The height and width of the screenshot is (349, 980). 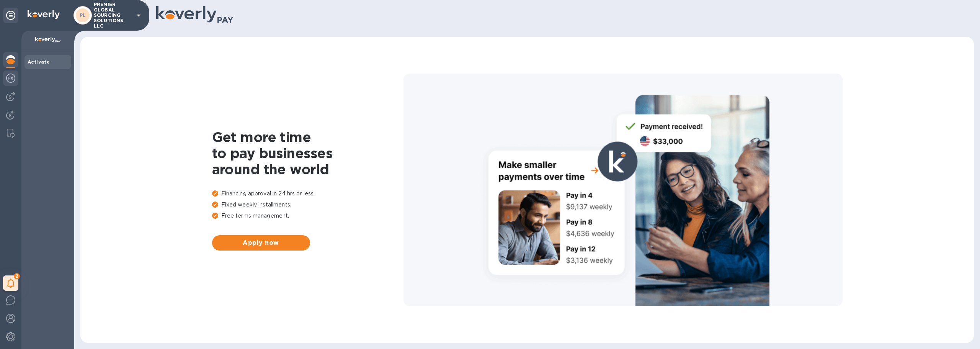 What do you see at coordinates (261, 243) in the screenshot?
I see `span: Apply now` at bounding box center [261, 243].